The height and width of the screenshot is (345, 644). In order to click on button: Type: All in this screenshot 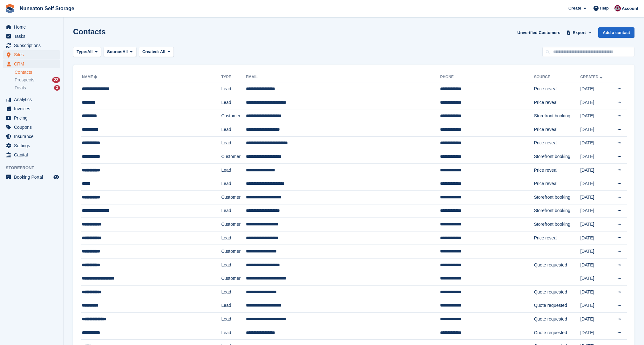, I will do `click(87, 52)`.